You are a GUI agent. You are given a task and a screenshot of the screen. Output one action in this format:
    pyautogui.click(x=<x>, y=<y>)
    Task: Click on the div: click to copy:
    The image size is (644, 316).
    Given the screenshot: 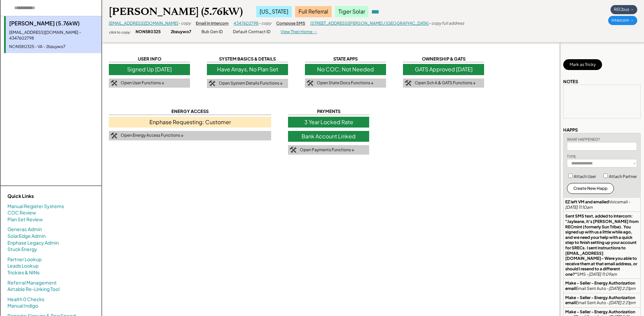 What is the action you would take?
    pyautogui.click(x=120, y=32)
    